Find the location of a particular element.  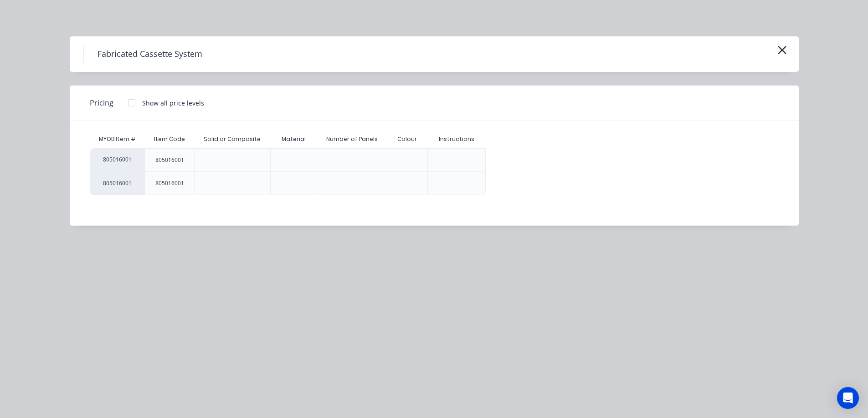

h4: Fabricated Cassette System is located at coordinates (150, 54).